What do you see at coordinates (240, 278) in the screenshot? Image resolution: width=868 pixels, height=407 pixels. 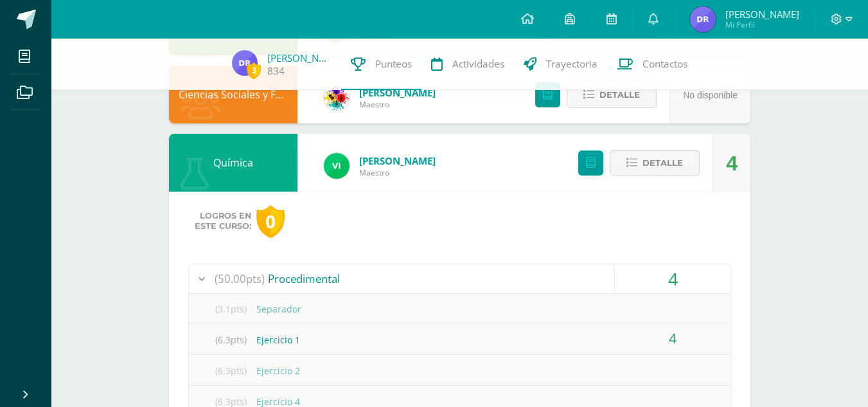 I see `span: (50.00pts)` at bounding box center [240, 278].